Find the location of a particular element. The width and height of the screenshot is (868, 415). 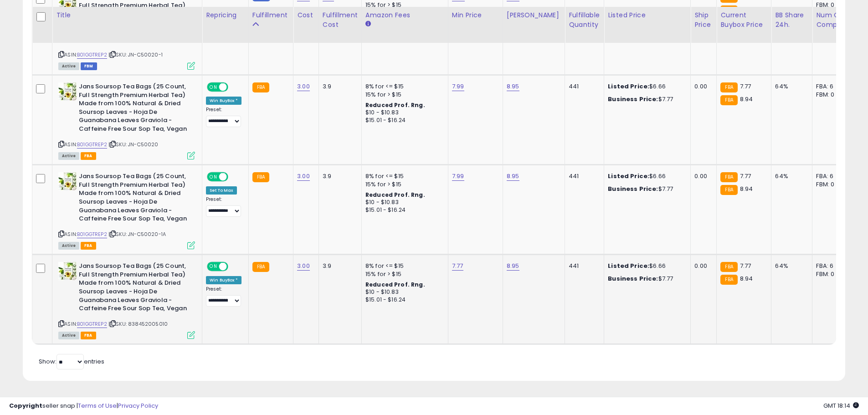

div: $8.95 is located at coordinates (645, 10).